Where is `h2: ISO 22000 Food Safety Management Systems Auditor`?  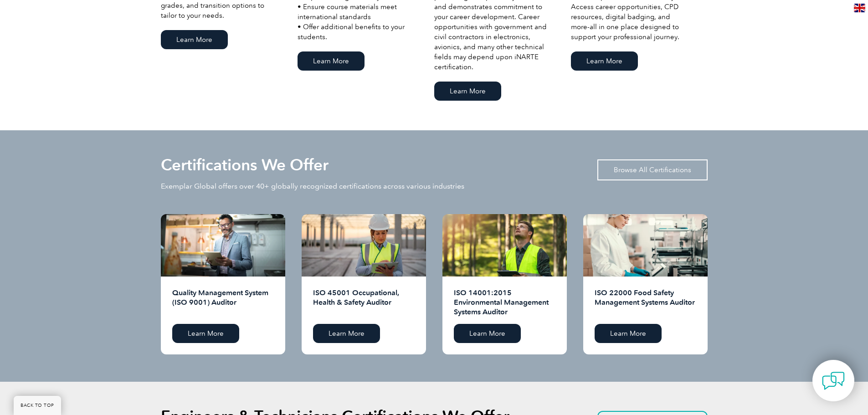
h2: ISO 22000 Food Safety Management Systems Auditor is located at coordinates (645, 302).